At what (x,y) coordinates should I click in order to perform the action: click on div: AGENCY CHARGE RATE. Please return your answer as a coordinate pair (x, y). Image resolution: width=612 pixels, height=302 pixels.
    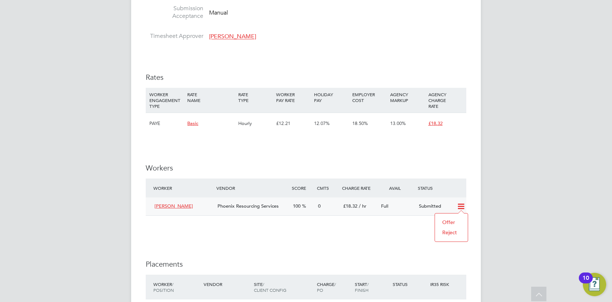
    Looking at the image, I should click on (445, 100).